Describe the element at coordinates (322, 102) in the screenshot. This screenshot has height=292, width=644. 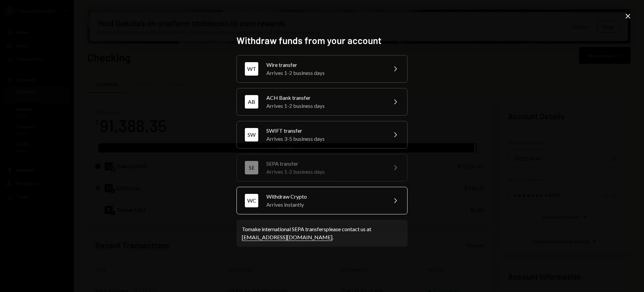
I see `button: ABACH Bank transferArrives 1-2 business days` at that location.